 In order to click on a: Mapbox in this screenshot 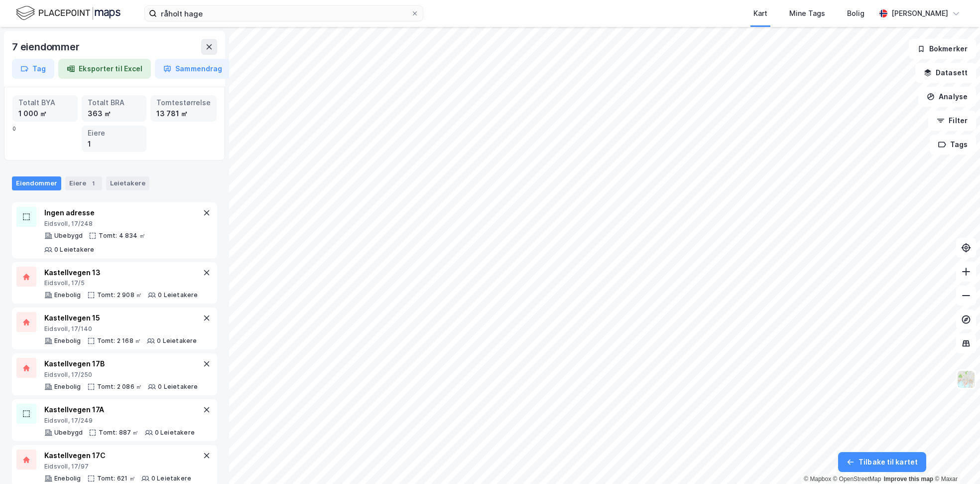, I will do `click(817, 478)`.